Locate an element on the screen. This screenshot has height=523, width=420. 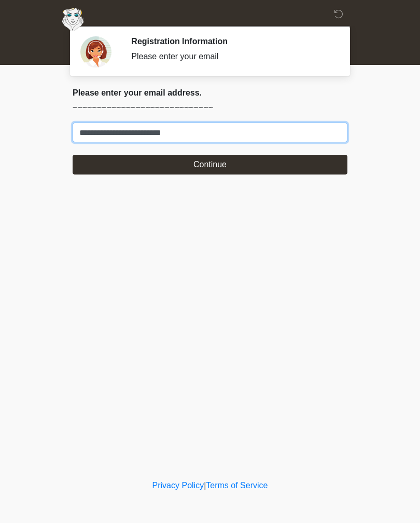
div: Please enter your email is located at coordinates (231, 57).